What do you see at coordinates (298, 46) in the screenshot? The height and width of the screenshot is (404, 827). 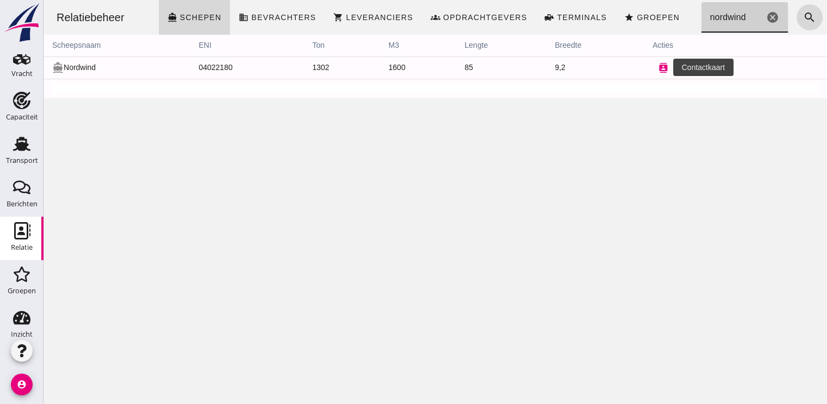 I see `th: ton` at bounding box center [298, 46].